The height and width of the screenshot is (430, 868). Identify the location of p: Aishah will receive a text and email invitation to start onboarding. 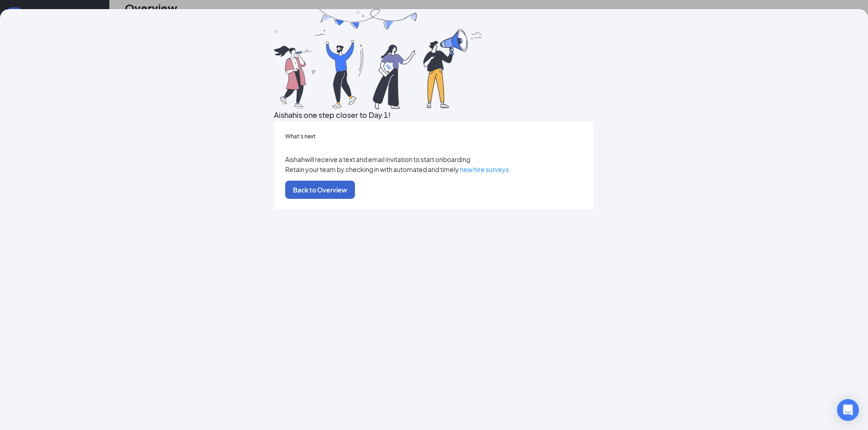
(434, 160).